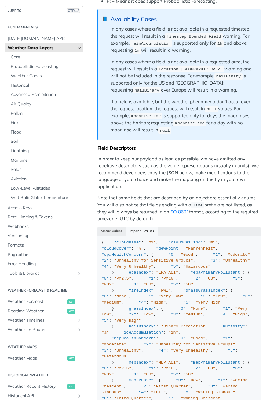 The width and height of the screenshot is (270, 400). What do you see at coordinates (169, 248) in the screenshot?
I see `span: "dewPoint"` at bounding box center [169, 248].